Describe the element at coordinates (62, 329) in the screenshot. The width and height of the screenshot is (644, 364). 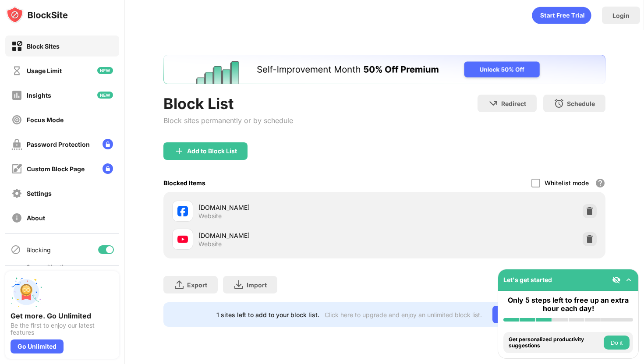
I see `div: Be the first to enjoy our latest features` at that location.